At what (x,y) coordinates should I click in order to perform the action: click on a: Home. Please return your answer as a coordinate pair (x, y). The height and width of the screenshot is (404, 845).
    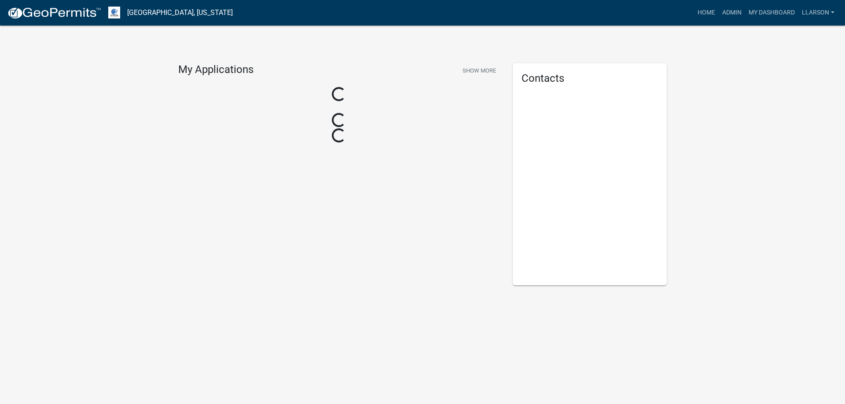
    Looking at the image, I should click on (706, 13).